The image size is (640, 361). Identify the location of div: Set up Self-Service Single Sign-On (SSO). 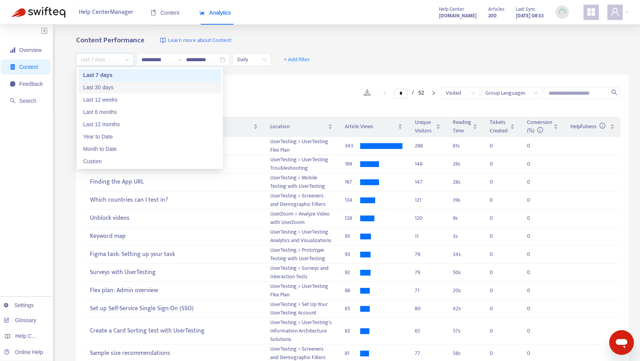
(174, 308).